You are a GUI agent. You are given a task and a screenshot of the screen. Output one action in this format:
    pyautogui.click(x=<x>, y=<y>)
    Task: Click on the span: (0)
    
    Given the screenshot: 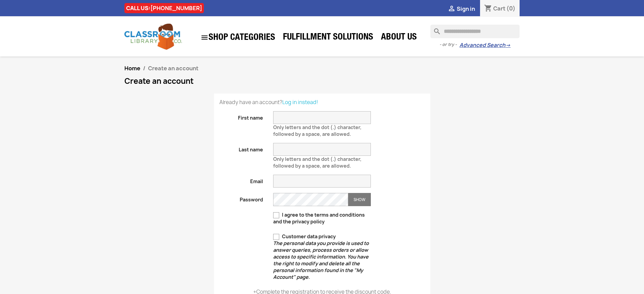 What is the action you would take?
    pyautogui.click(x=511, y=8)
    